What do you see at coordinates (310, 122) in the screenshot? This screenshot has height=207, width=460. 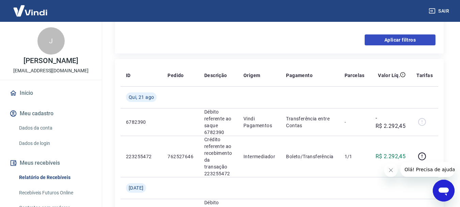 I see `p: Transferência entre Contas` at bounding box center [310, 122].